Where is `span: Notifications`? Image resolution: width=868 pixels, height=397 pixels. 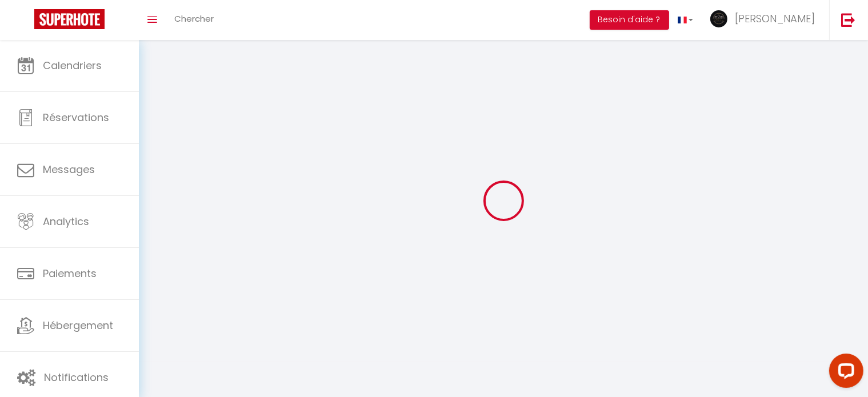 span: Notifications is located at coordinates (76, 378).